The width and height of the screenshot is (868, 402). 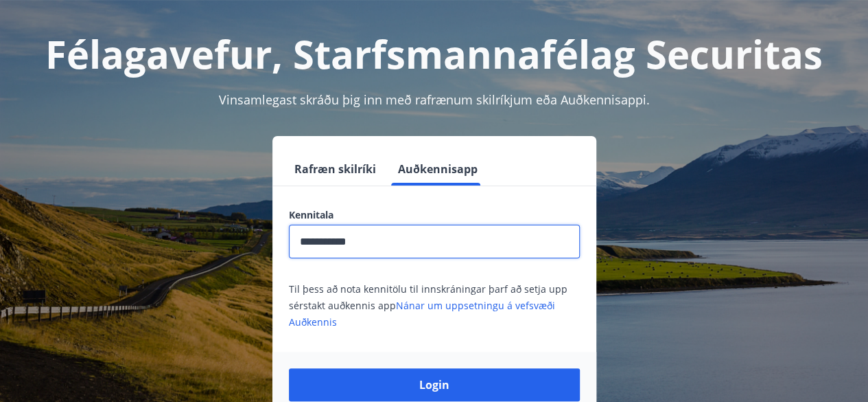 What do you see at coordinates (434, 54) in the screenshot?
I see `h1: Félagavefur, Starfsmannafélag Securitas` at bounding box center [434, 54].